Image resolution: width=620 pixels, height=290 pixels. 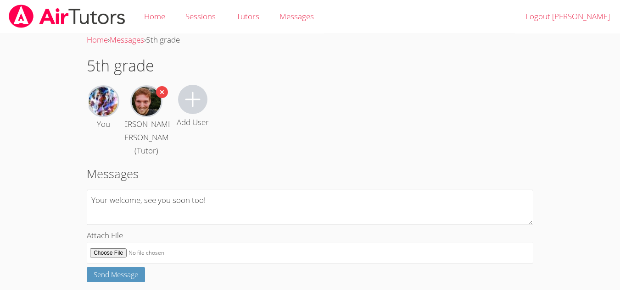 What do you see at coordinates (310, 66) in the screenshot?
I see `h1: 5th grade` at bounding box center [310, 66].